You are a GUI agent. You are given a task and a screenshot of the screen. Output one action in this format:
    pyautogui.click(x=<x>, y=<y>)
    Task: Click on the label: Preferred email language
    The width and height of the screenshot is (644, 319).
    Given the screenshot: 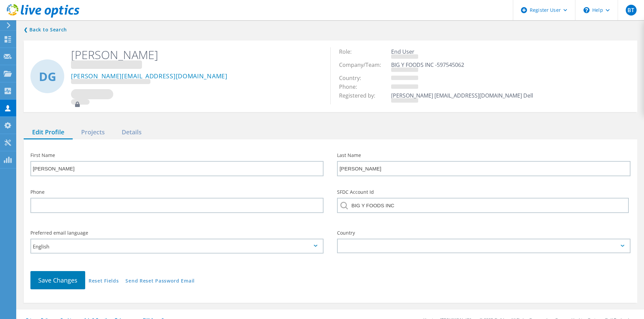 What is the action you would take?
    pyautogui.click(x=177, y=233)
    